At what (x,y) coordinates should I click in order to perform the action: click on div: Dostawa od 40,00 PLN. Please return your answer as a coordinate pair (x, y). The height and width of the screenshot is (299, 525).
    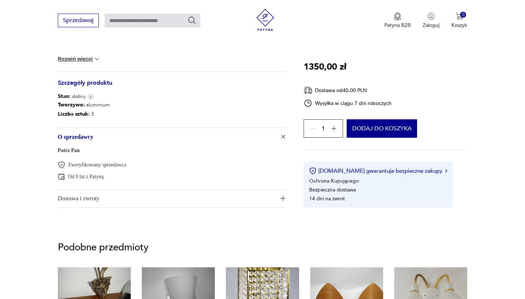
    Looking at the image, I should click on (347, 90).